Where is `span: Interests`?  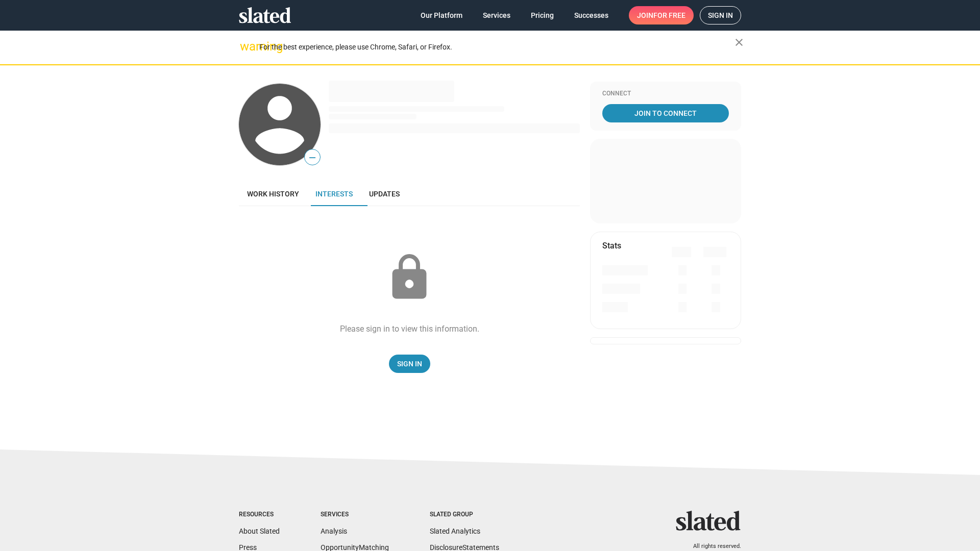
span: Interests is located at coordinates (333, 194).